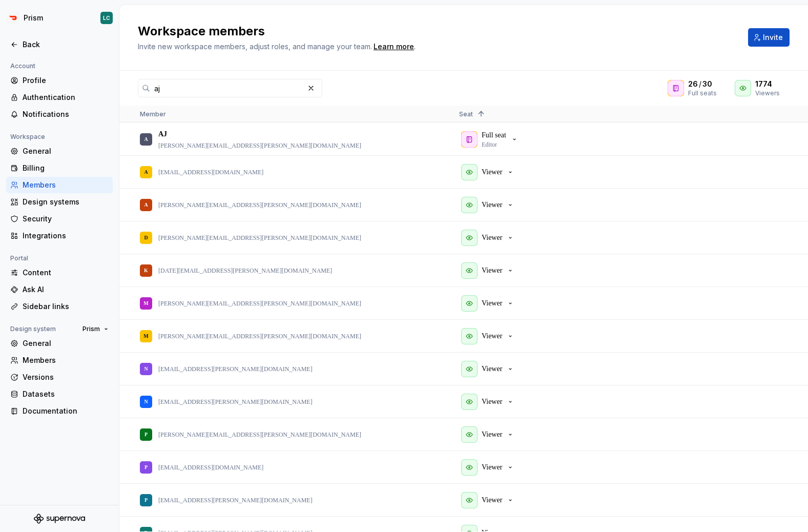  Describe the element at coordinates (693, 84) in the screenshot. I see `span: 26` at that location.